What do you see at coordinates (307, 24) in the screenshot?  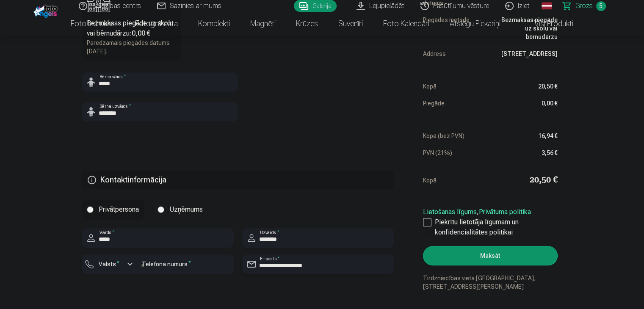 I see `a: Krūzes` at bounding box center [307, 24].